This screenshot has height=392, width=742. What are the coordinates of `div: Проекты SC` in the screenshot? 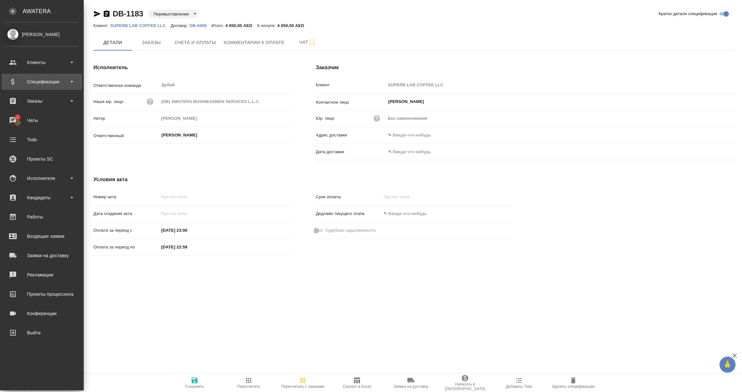 It's located at (42, 159).